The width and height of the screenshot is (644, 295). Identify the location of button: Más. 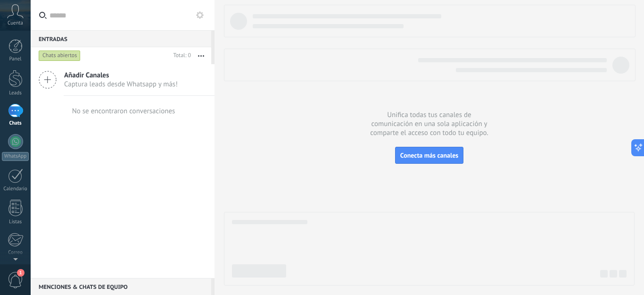
(201, 56).